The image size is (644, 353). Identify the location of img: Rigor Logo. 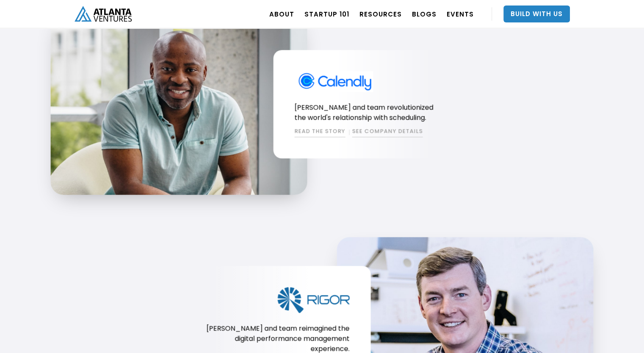
(314, 300).